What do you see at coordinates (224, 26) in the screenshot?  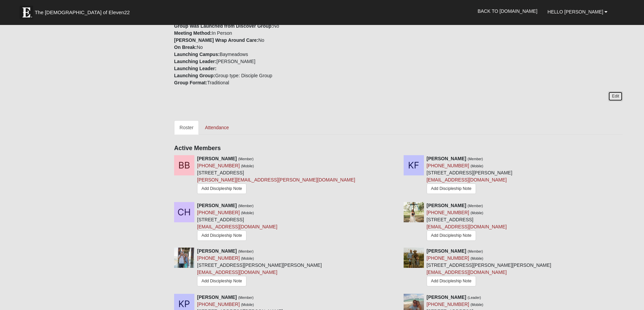 I see `strong: Group Was Launched from Discover Group:` at bounding box center [224, 26].